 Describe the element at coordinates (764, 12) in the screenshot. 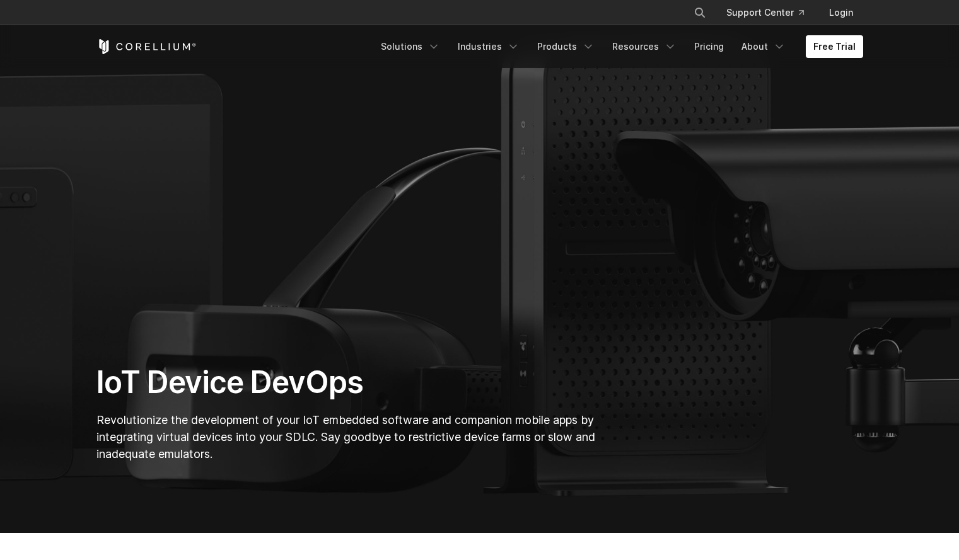

I see `a: Support Center` at that location.